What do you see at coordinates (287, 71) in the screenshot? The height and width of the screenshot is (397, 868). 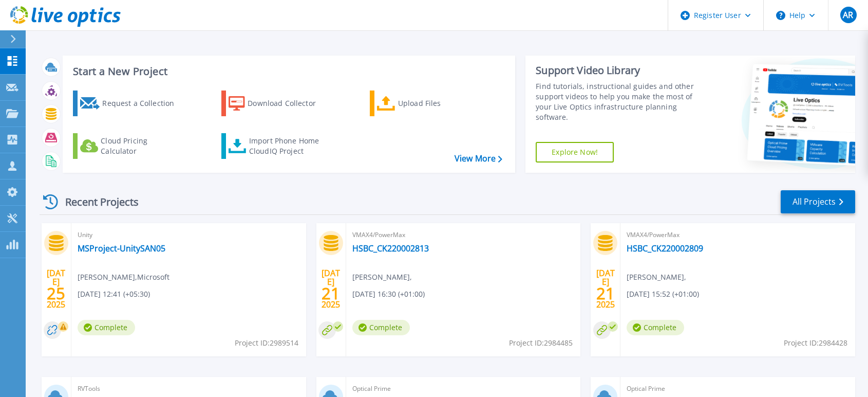 I see `h3: Start a New Project` at bounding box center [287, 71].